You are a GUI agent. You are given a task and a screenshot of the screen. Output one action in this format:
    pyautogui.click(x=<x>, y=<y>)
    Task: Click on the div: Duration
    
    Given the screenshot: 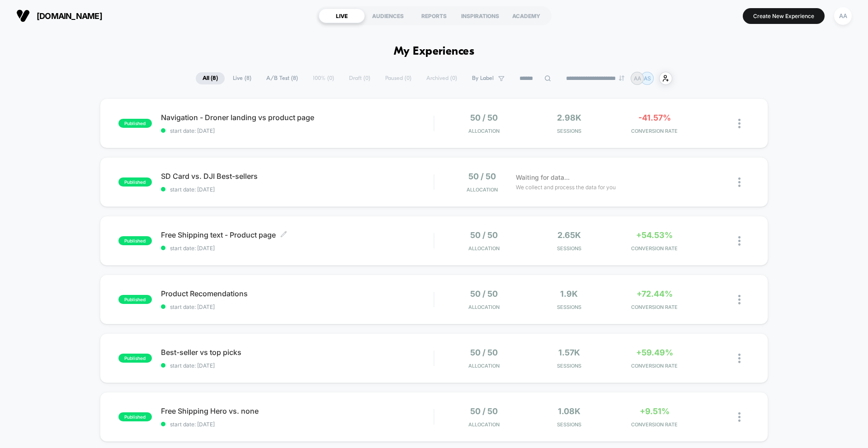 What is the action you would take?
    pyautogui.click(x=348, y=237)
    